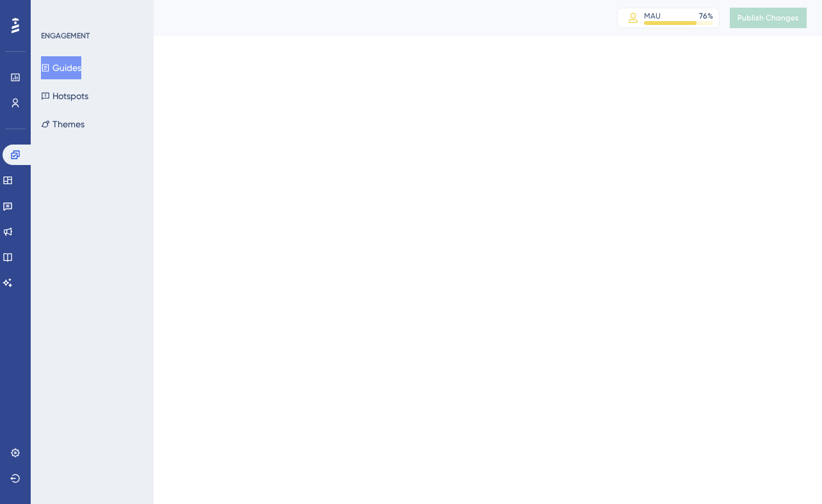  What do you see at coordinates (706, 16) in the screenshot?
I see `div: 76 %` at bounding box center [706, 16].